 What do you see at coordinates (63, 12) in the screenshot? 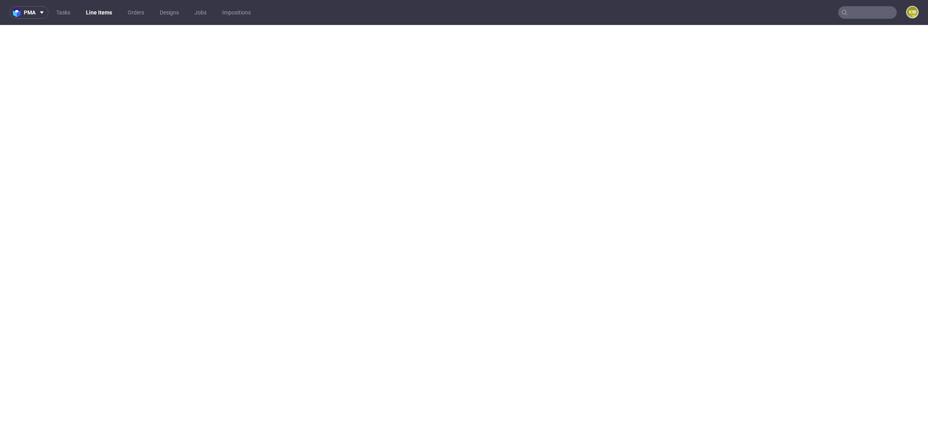
I see `a: Tasks` at bounding box center [63, 12].